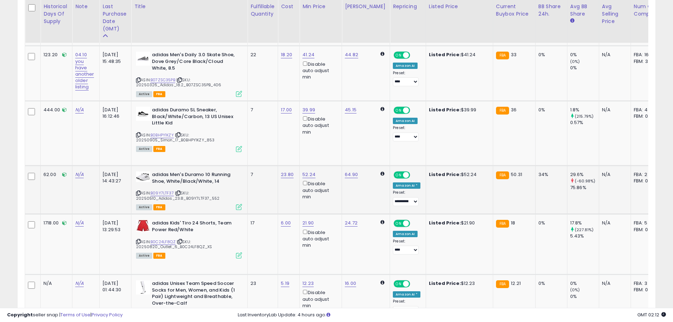  Describe the element at coordinates (514, 110) in the screenshot. I see `span: 36` at that location.